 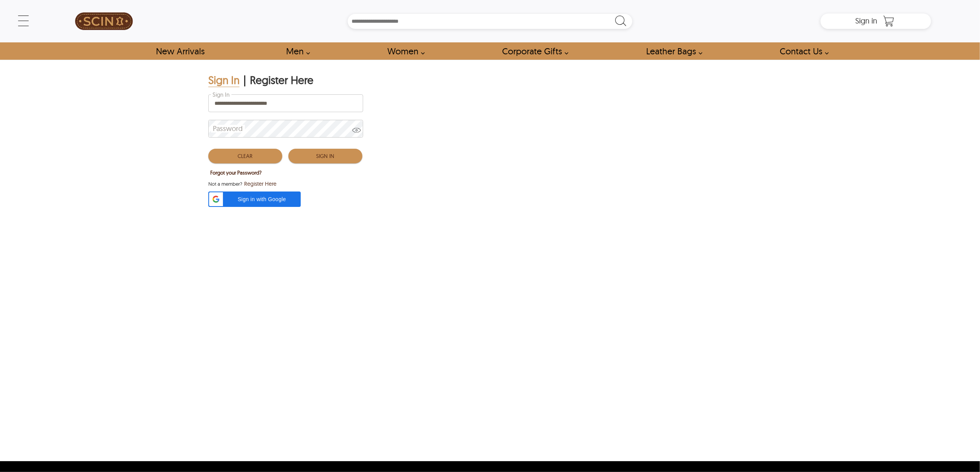 I want to click on a: Sign in, so click(x=866, y=21).